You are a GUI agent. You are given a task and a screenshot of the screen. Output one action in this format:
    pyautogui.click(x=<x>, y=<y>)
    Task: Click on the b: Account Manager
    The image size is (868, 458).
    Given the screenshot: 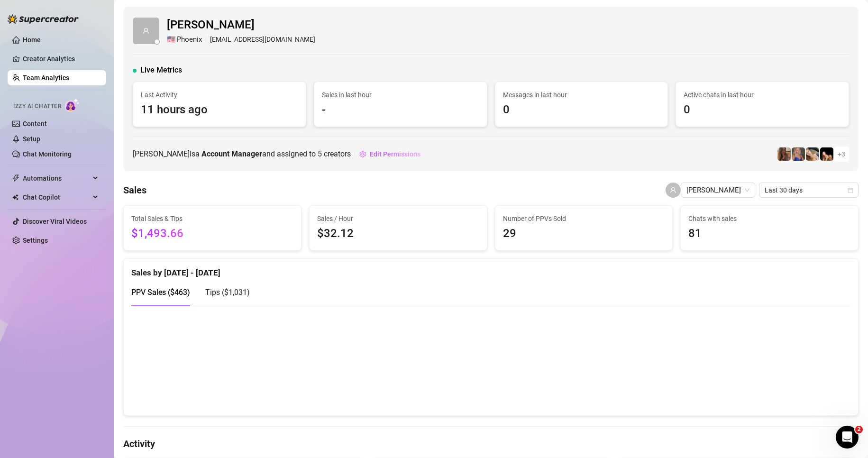 What is the action you would take?
    pyautogui.click(x=232, y=153)
    